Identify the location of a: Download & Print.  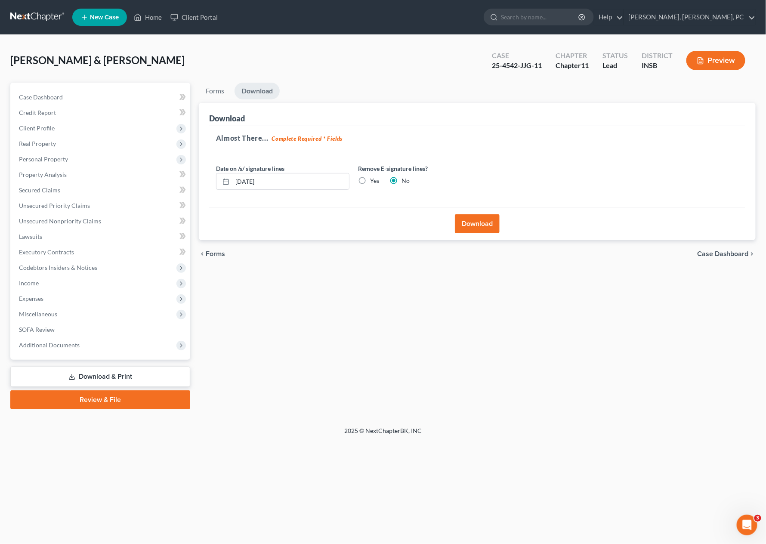
(100, 377).